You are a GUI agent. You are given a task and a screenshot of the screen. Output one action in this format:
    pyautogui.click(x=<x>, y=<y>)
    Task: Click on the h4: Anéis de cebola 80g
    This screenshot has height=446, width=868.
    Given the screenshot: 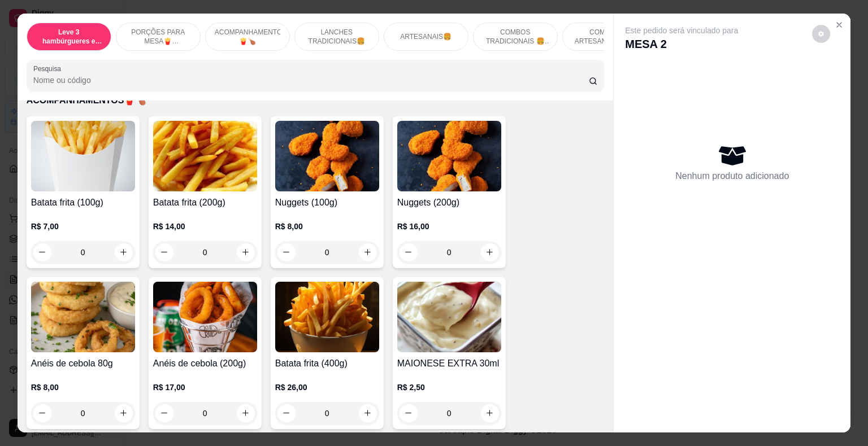 What is the action you would take?
    pyautogui.click(x=83, y=364)
    